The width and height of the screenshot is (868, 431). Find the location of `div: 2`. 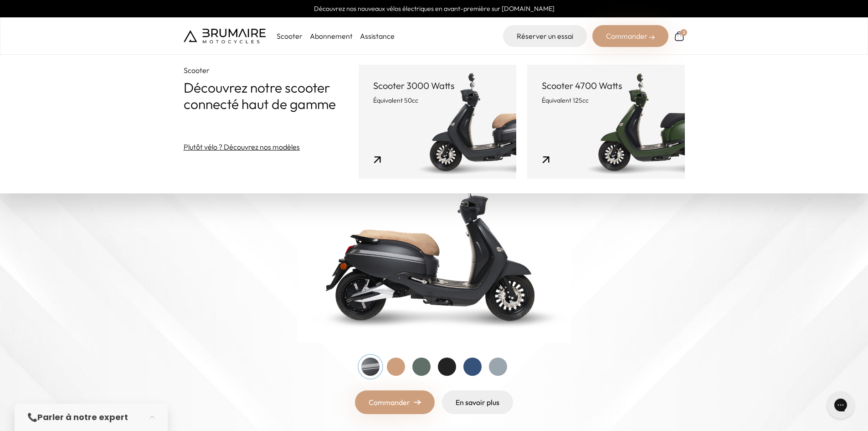

div: 2 is located at coordinates (683, 33).